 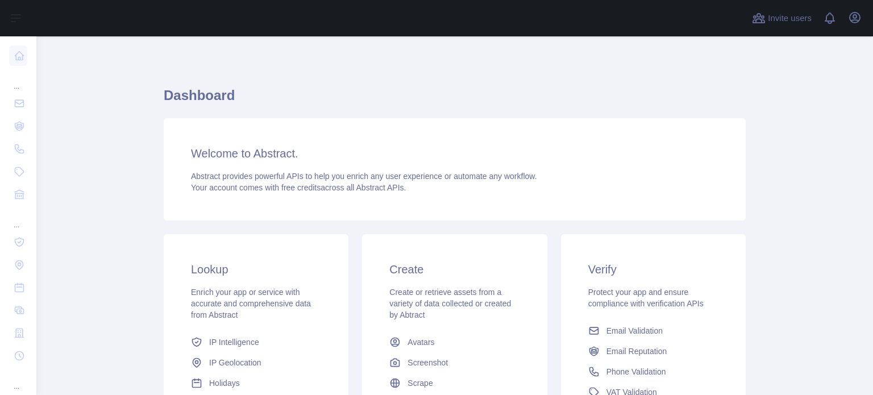 What do you see at coordinates (454, 342) in the screenshot?
I see `a: Avatars` at bounding box center [454, 342].